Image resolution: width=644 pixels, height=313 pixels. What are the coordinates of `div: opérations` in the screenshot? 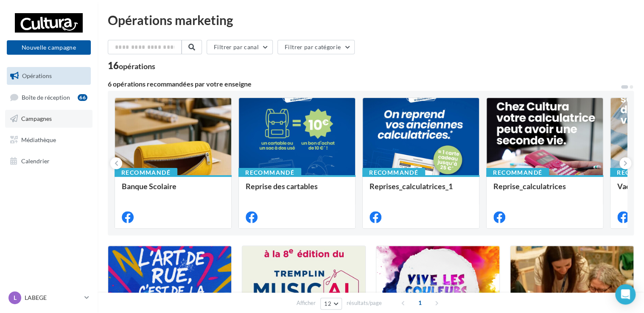 It's located at (137, 66).